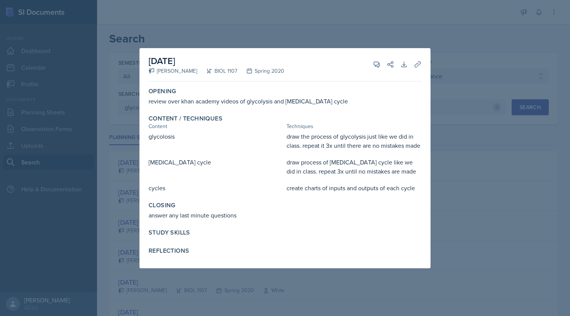 This screenshot has height=316, width=570. What do you see at coordinates (354, 126) in the screenshot?
I see `div: Techniques` at bounding box center [354, 126].